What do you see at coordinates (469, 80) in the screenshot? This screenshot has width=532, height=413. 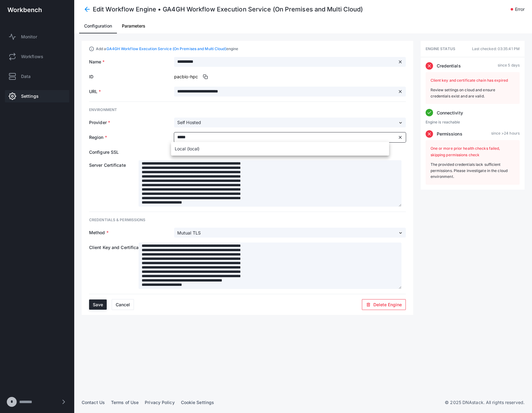 I see `span: Client key and certificate chain has expired` at bounding box center [469, 80].